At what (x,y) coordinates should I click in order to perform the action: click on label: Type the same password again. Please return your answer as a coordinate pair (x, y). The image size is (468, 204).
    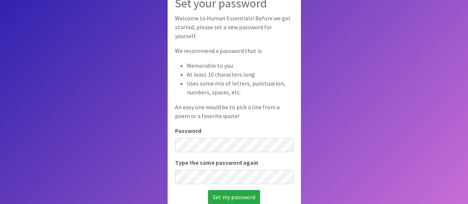
    Looking at the image, I should click on (217, 162).